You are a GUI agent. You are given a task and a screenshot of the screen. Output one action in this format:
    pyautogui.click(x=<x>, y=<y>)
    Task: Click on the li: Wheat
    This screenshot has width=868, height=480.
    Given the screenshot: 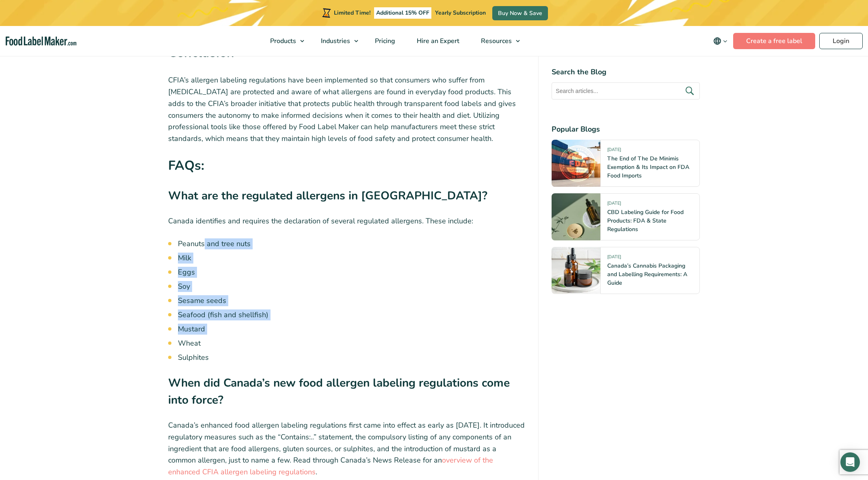 What is the action you would take?
    pyautogui.click(x=352, y=343)
    